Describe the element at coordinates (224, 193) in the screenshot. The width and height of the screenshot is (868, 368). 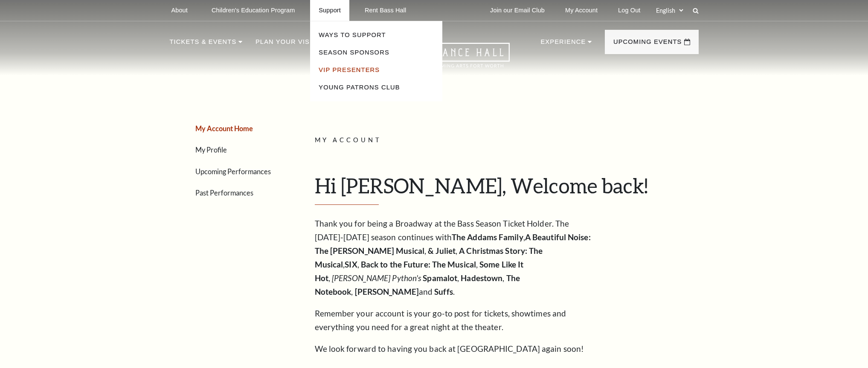
I see `a: Past Performances` at that location.